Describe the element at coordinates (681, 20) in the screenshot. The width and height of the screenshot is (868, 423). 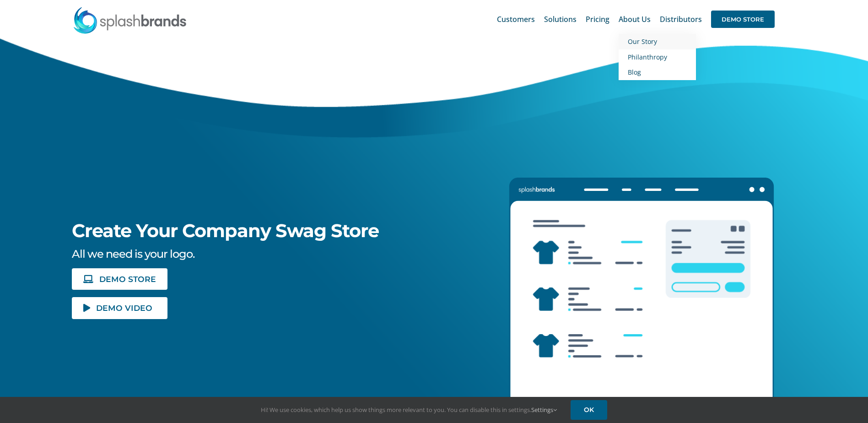
I see `span: Distributors` at that location.